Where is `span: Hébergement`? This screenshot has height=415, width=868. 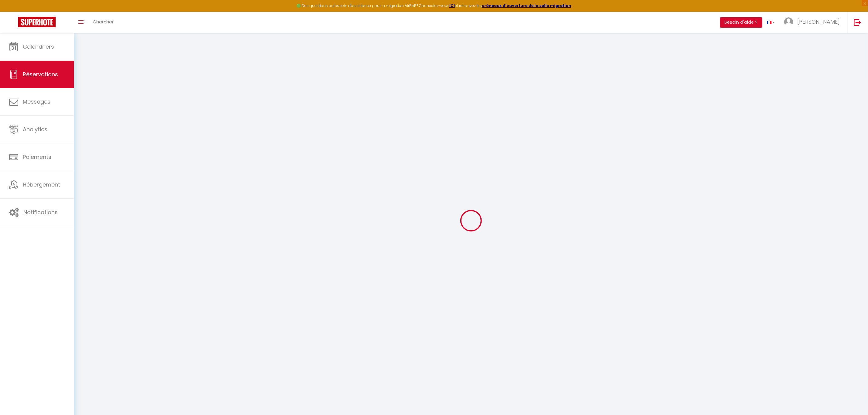 span: Hébergement is located at coordinates (41, 184).